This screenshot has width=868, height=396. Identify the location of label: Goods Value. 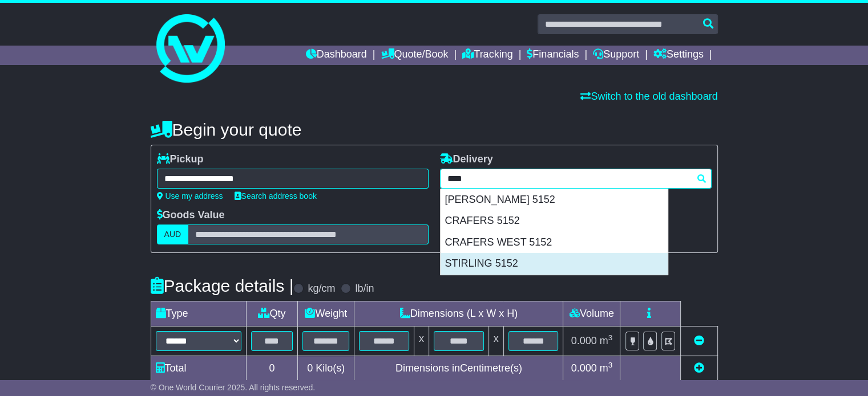
(190, 216).